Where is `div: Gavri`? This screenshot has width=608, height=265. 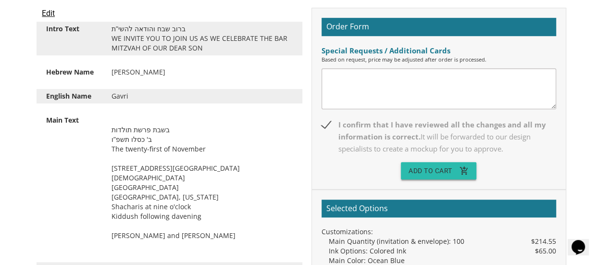
div: Gavri is located at coordinates (202, 96).